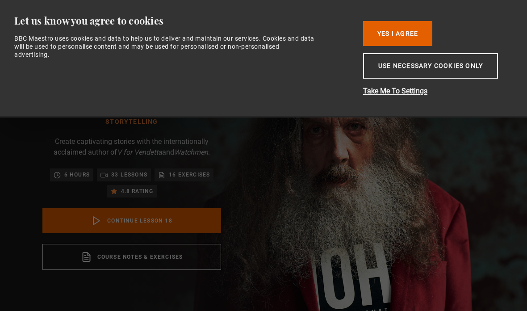 Image resolution: width=527 pixels, height=311 pixels. I want to click on h1: Storytelling, so click(132, 122).